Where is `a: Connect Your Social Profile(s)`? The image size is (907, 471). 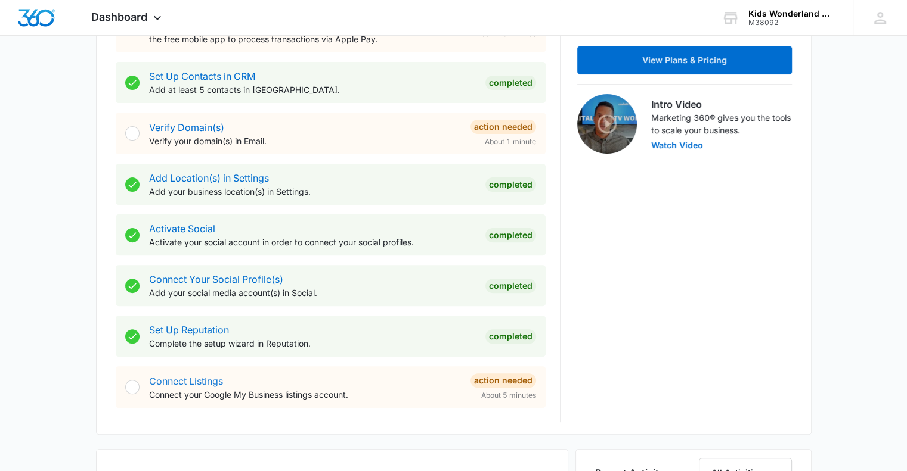
a: Connect Your Social Profile(s) is located at coordinates (216, 280).